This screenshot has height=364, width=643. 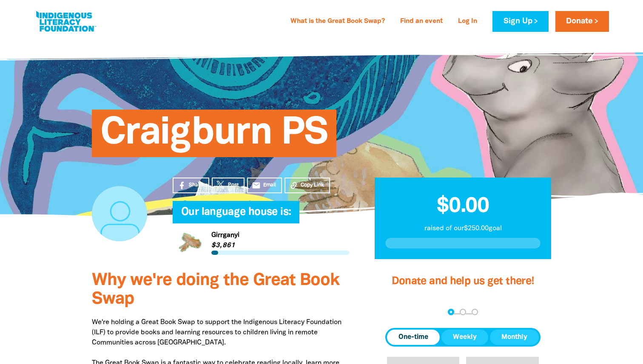 I want to click on button: One-time, so click(x=413, y=337).